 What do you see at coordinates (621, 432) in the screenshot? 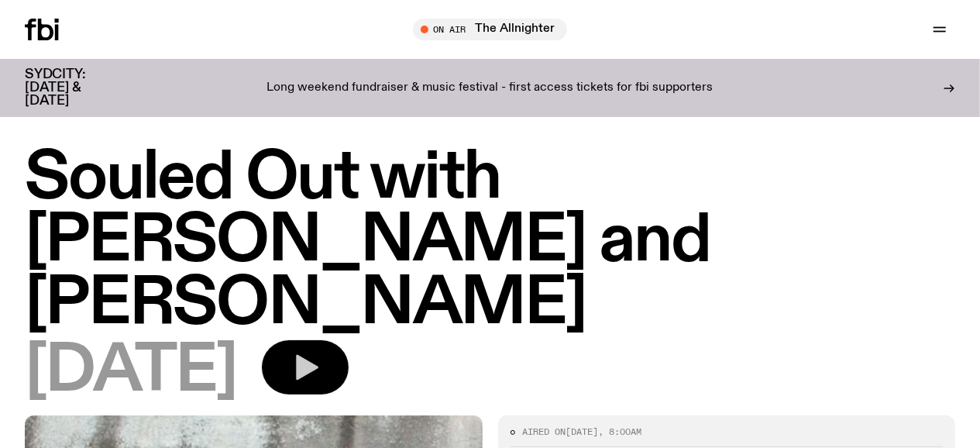
I see `span: , 8:00am` at bounding box center [621, 432].